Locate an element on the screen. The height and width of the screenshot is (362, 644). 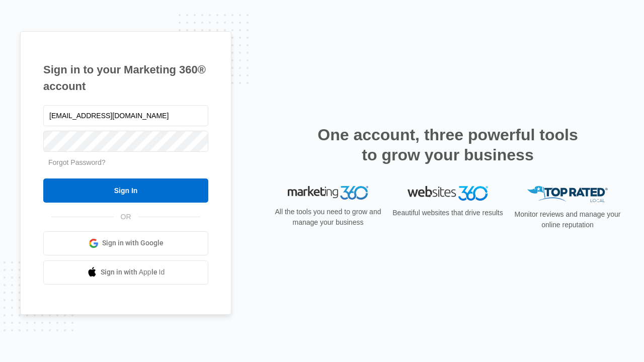
a: Sign in with Apple Id is located at coordinates (126, 273).